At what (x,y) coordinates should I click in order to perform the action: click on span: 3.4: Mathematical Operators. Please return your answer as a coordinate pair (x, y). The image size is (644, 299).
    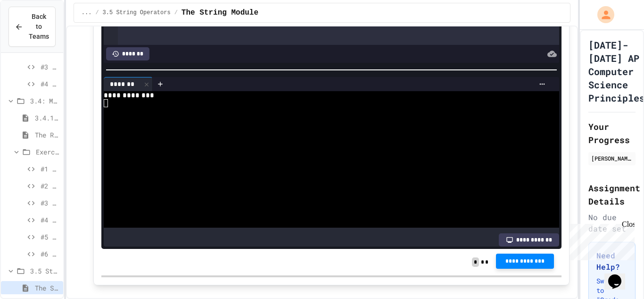
    Looking at the image, I should click on (45, 100).